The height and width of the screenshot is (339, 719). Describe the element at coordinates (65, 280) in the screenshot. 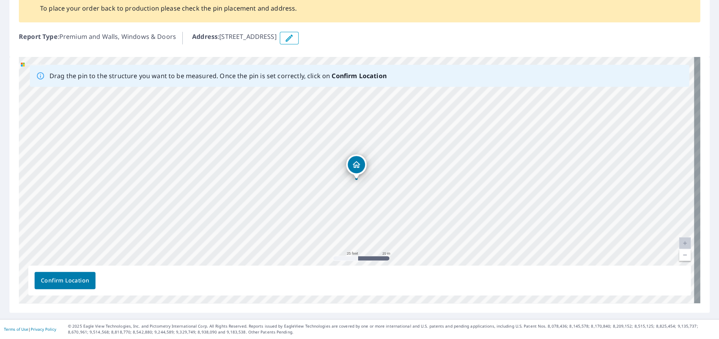

I see `span: Confirm Location` at that location.